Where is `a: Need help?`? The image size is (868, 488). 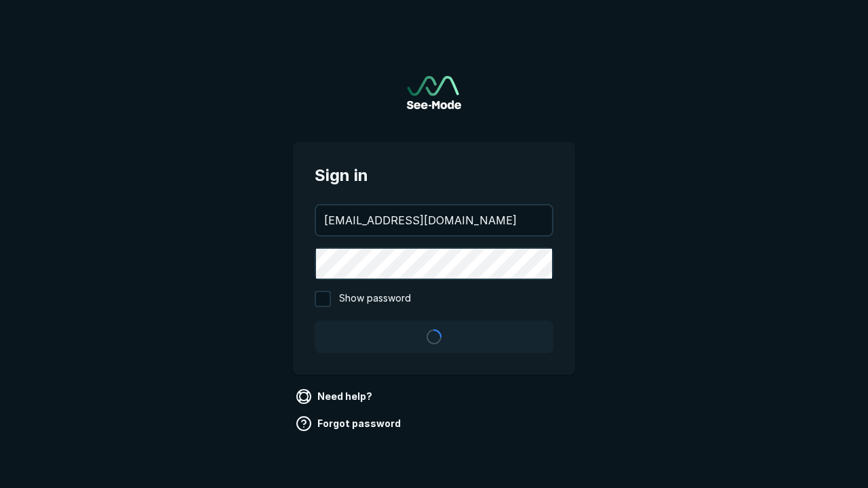
a: Need help? is located at coordinates (335, 397).